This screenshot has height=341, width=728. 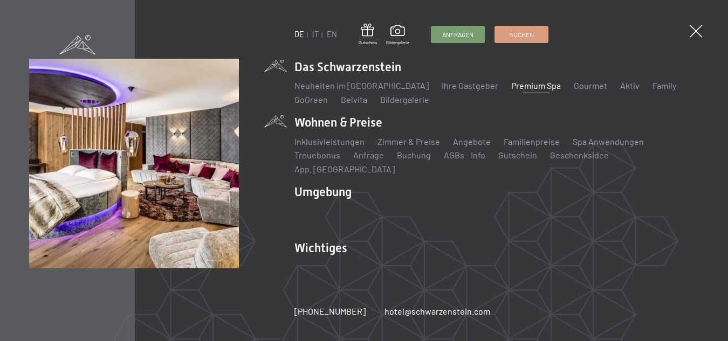 I want to click on span: Anfragen, so click(x=458, y=34).